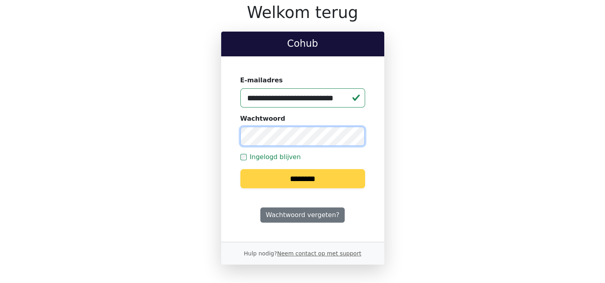  Describe the element at coordinates (302, 215) in the screenshot. I see `a: Wachtwoord vergeten?` at that location.